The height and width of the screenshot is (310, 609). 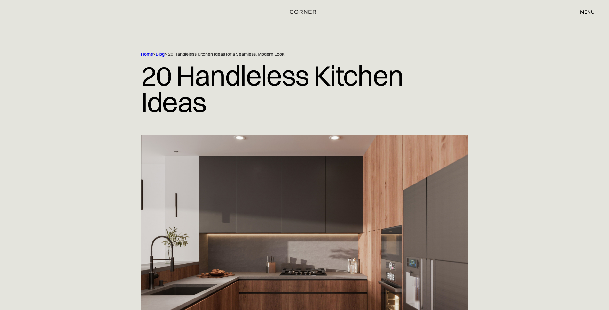 I want to click on a: Home, so click(x=147, y=54).